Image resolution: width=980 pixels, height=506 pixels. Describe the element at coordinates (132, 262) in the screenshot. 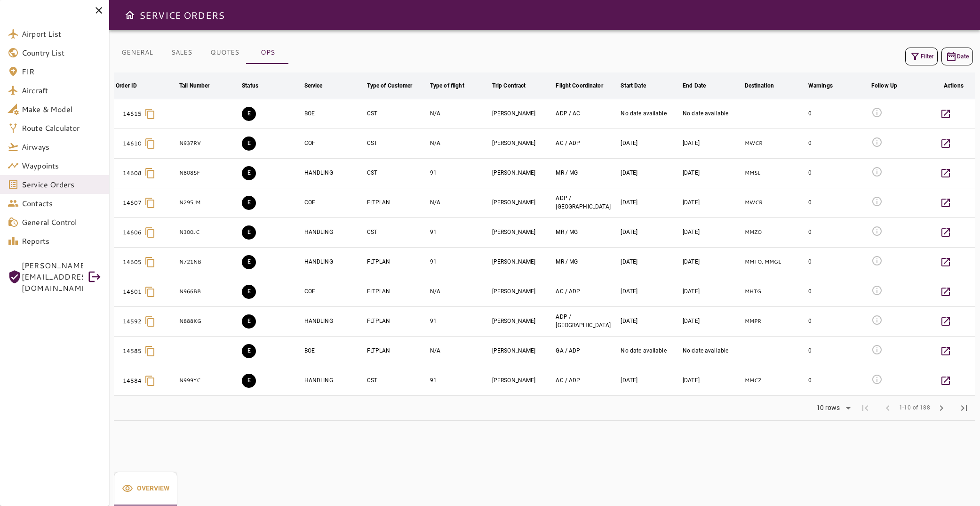

I see `p: 14605` at that location.